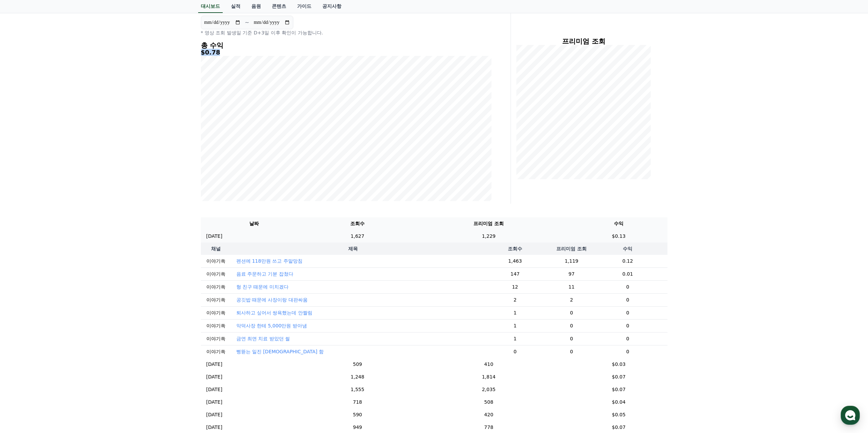 This screenshot has width=868, height=433. I want to click on th: 날짜, so click(254, 223).